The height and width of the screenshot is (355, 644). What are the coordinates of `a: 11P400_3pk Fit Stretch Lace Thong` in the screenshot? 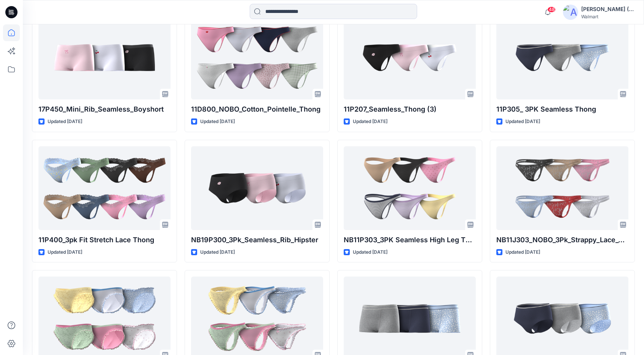 It's located at (104, 188).